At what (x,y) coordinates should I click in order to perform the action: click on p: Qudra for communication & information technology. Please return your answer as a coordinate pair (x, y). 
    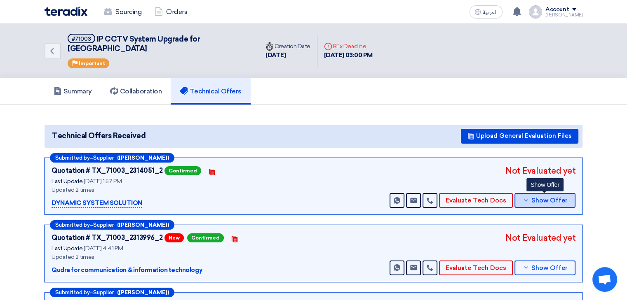
    Looking at the image, I should click on (127, 271).